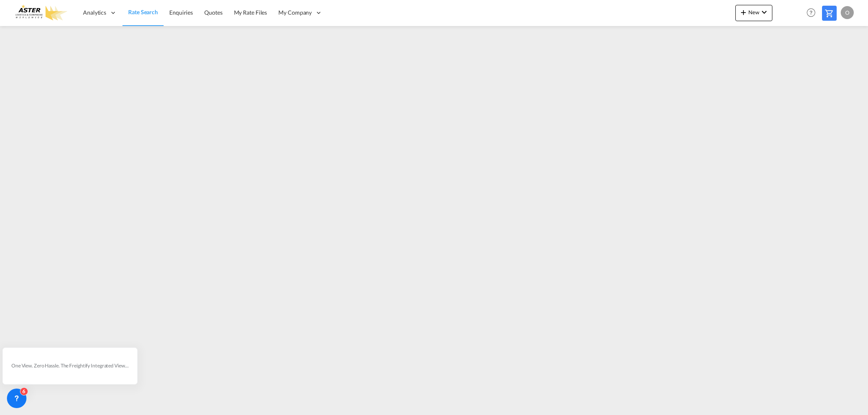 This screenshot has height=415, width=868. Describe the element at coordinates (765, 12) in the screenshot. I see `md-icon: icon-chevron-down` at that location.